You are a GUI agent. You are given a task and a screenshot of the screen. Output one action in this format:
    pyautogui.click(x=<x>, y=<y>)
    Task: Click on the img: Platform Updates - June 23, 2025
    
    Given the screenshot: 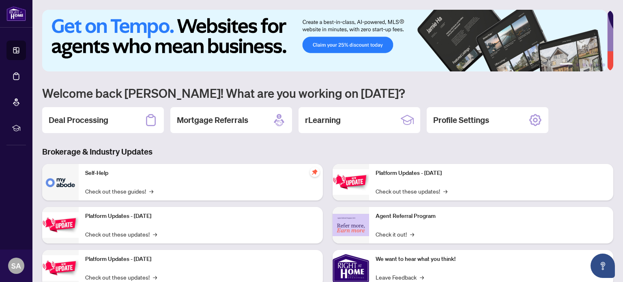 What is the action you would take?
    pyautogui.click(x=351, y=182)
    